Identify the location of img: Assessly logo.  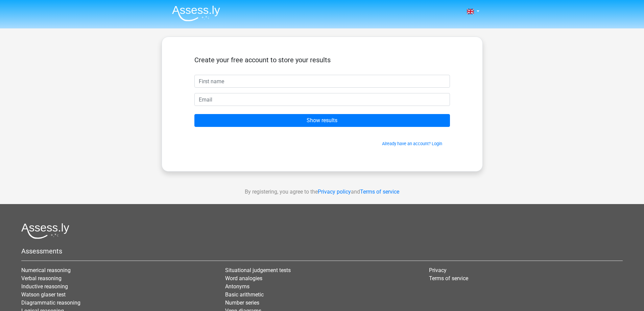
(45, 231).